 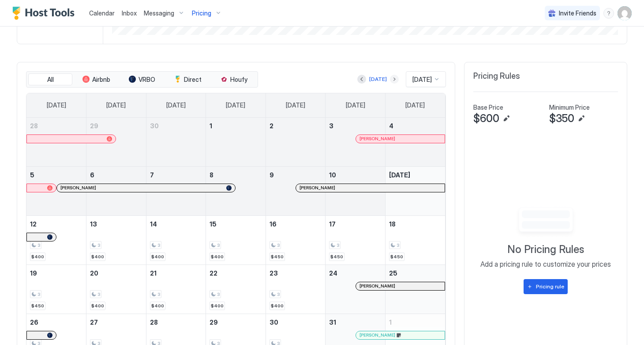 What do you see at coordinates (154, 125) in the screenshot?
I see `span: 30` at bounding box center [154, 125].